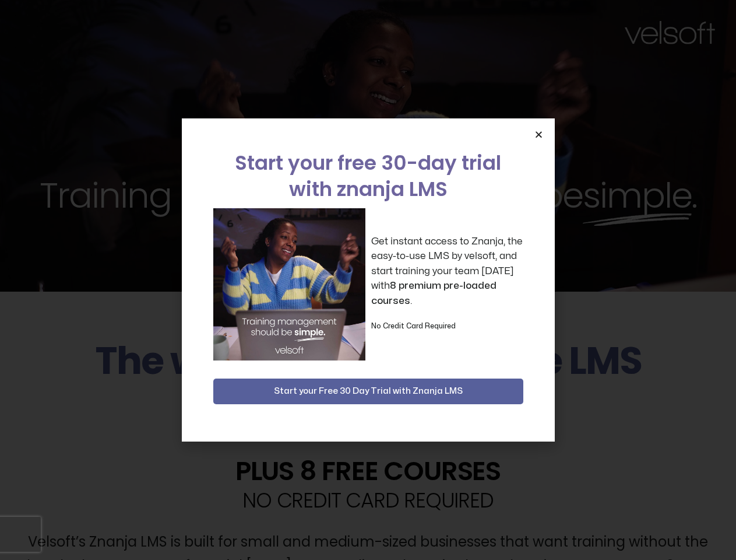  Describe the element at coordinates (538, 134) in the screenshot. I see `a: Close` at that location.